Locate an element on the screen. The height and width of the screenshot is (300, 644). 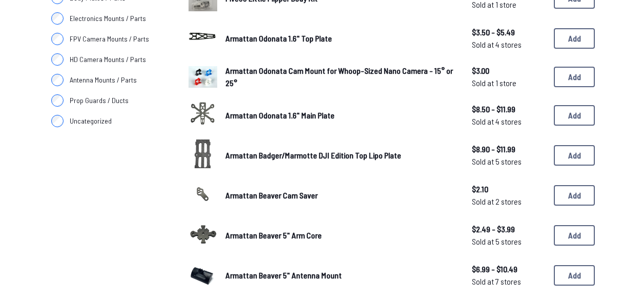
input: FPV Camera Mounts / Parts is located at coordinates (58, 39).